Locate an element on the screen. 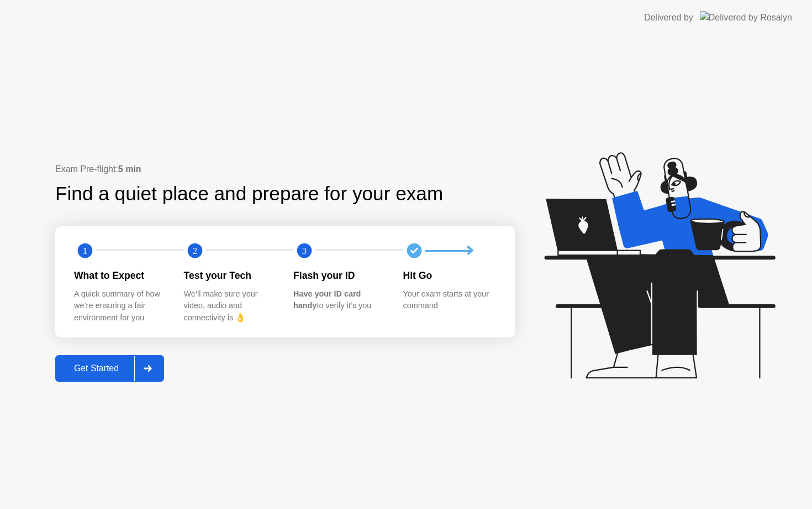 This screenshot has height=509, width=812. img: Delivered by Rosalyn is located at coordinates (746, 17).